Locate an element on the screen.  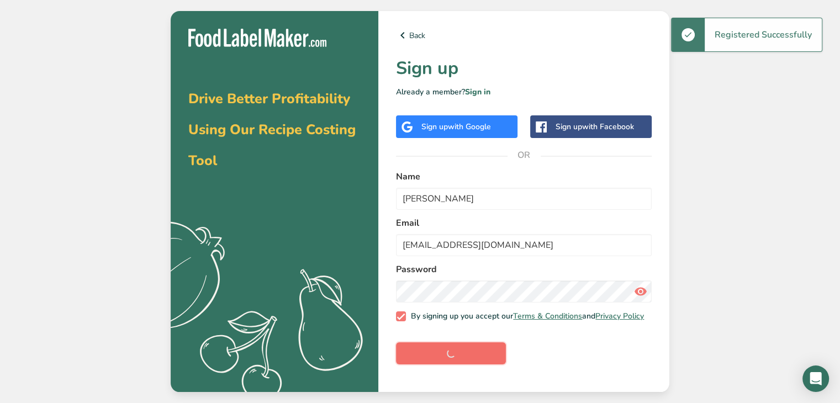
span: Drive Better Profitability Using Our Recipe Costing Tool is located at coordinates (272, 130).